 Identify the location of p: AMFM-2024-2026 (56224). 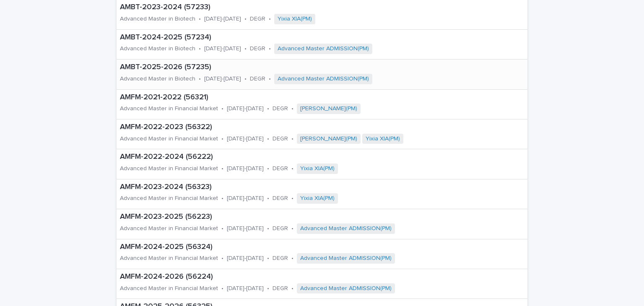
(305, 277).